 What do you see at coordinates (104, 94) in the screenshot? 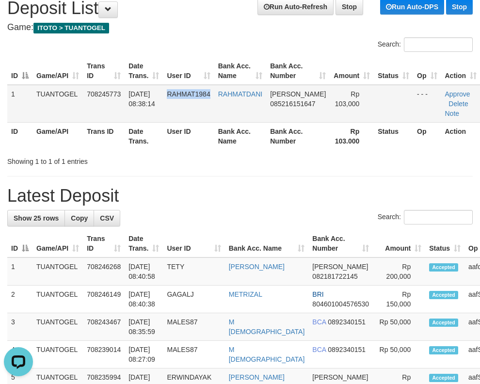
I see `span: 708245773` at bounding box center [104, 94].